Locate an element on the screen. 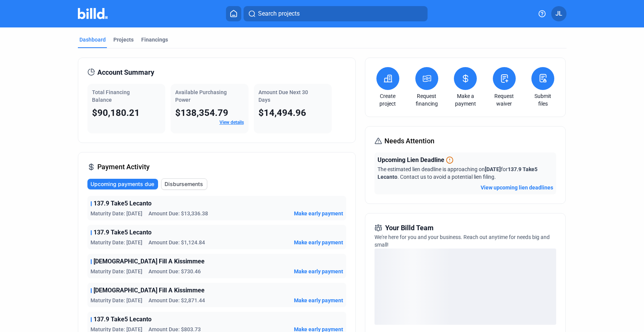 Image resolution: width=644 pixels, height=332 pixels. a: View details is located at coordinates (231, 122).